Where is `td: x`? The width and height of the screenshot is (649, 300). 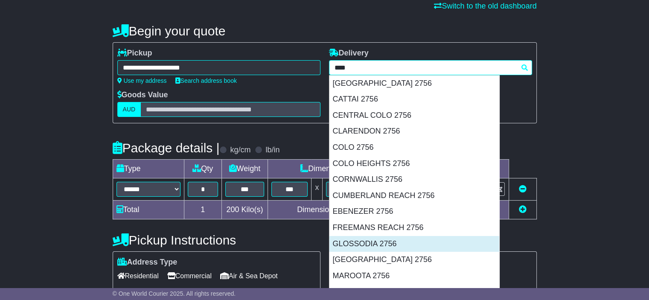 td: x is located at coordinates (317, 190).